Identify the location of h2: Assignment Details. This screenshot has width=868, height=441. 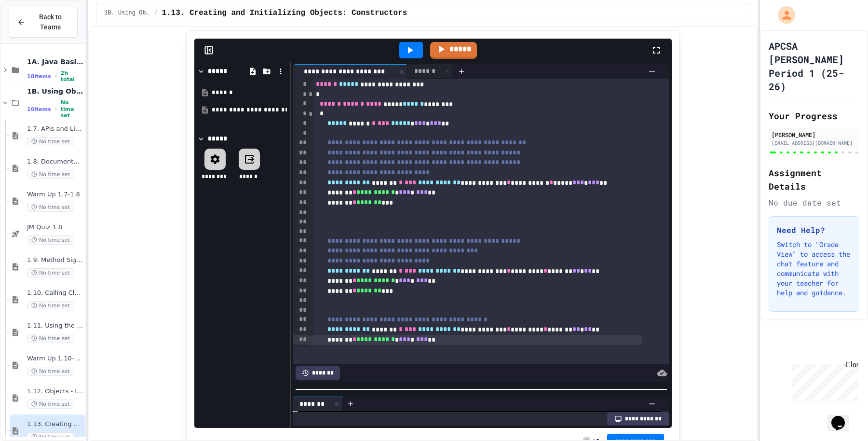
(814, 179).